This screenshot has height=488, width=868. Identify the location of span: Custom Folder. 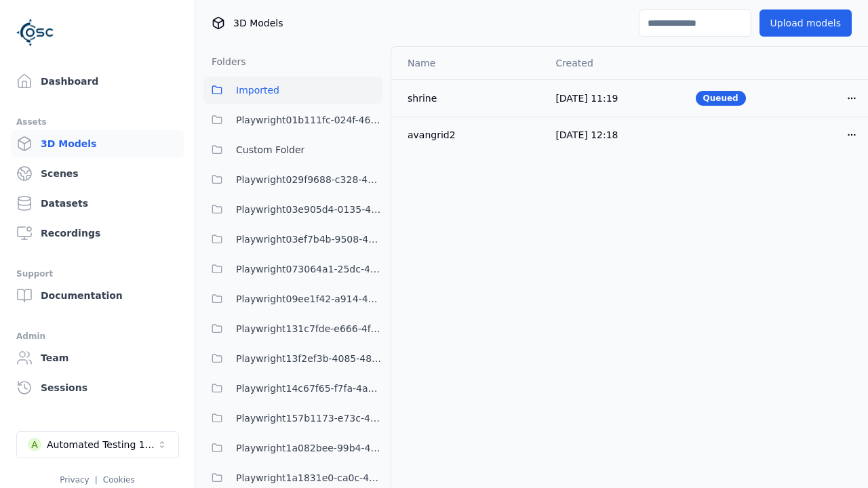
(270, 150).